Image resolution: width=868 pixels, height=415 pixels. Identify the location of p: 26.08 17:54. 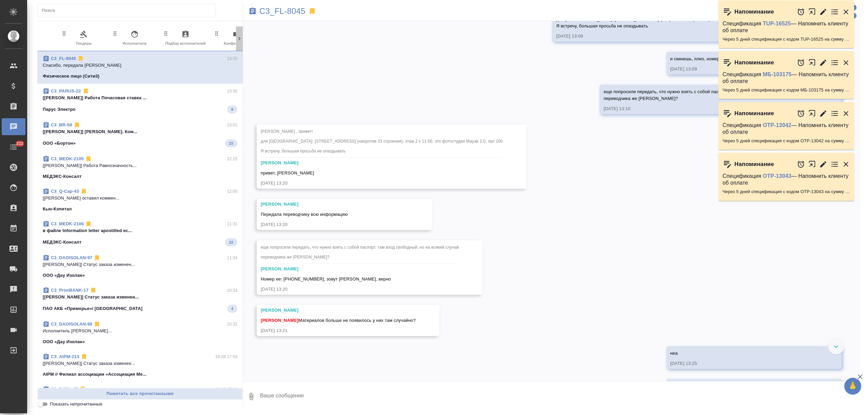
(226, 357).